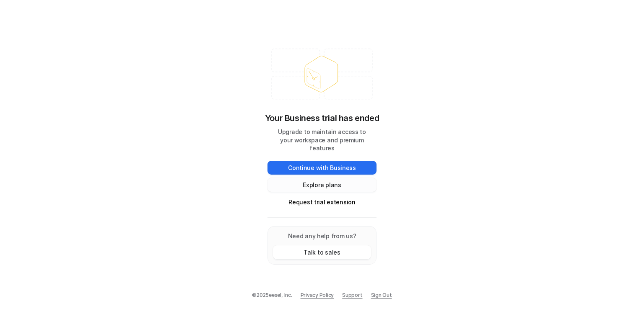  Describe the element at coordinates (272, 296) in the screenshot. I see `p: © 2025 eesel, Inc.` at that location.